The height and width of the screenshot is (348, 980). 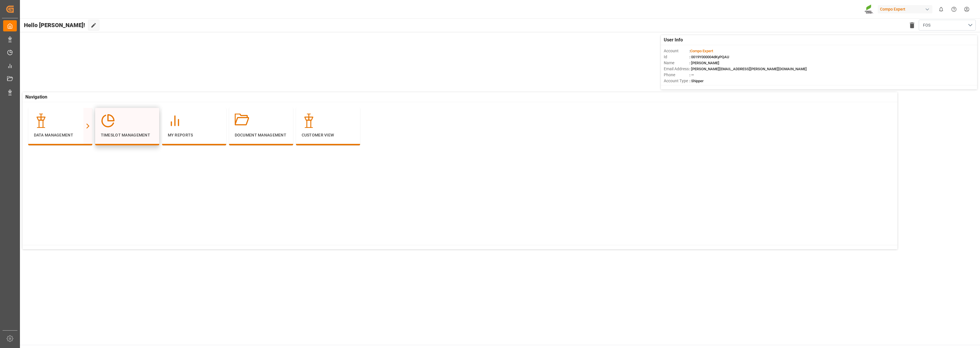 What do you see at coordinates (702, 51) in the screenshot?
I see `span: Compo Expert` at bounding box center [702, 51].